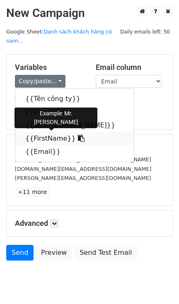 The image size is (179, 304). What do you see at coordinates (89, 223) in the screenshot?
I see `h5: Advanced` at bounding box center [89, 223].